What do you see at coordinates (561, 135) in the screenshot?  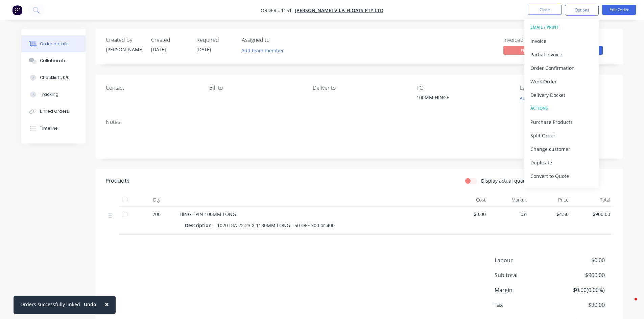 I see `button: Split Order` at bounding box center [561, 135].